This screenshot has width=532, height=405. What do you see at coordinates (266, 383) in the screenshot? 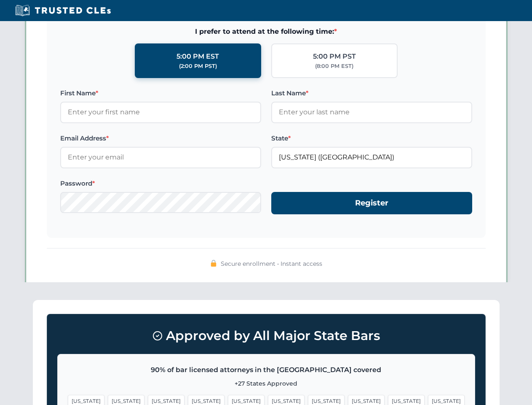
I see `p: +27 States Approved` at bounding box center [266, 383].